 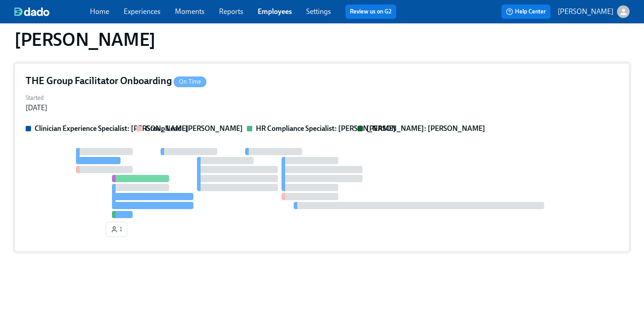 What do you see at coordinates (318, 11) in the screenshot?
I see `a: Settings` at bounding box center [318, 11].